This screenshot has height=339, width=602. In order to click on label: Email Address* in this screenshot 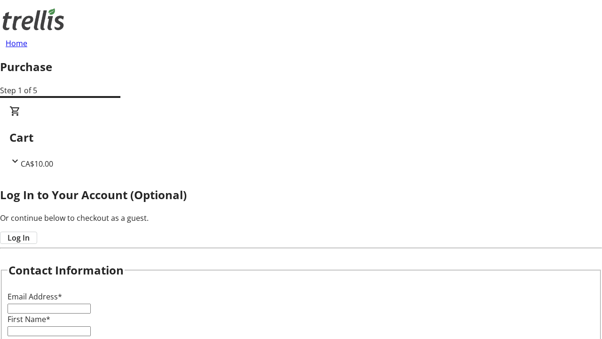, I will do `click(35, 297)`.